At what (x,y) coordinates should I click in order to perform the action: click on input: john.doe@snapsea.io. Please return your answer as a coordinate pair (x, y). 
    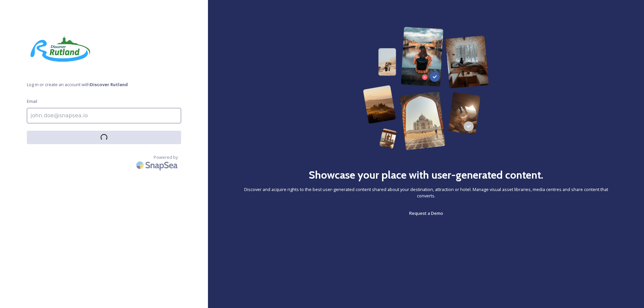
    Looking at the image, I should click on (104, 116).